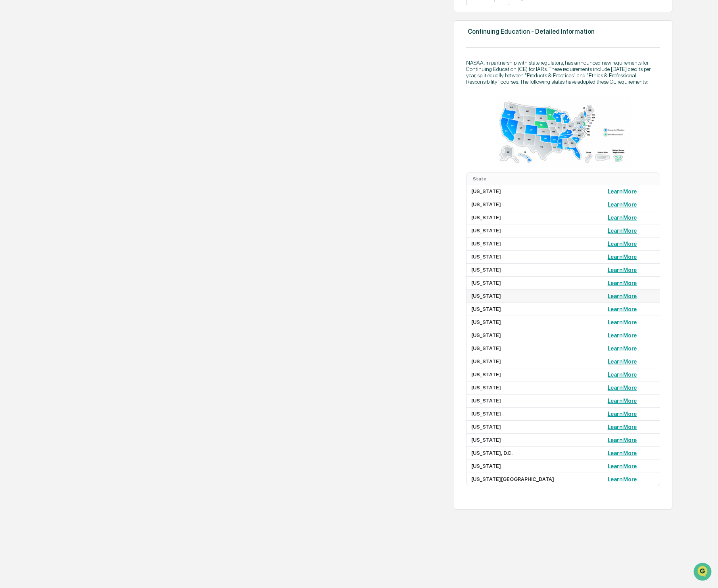  Describe the element at coordinates (33, 119) in the screenshot. I see `span: Data Lookup` at that location.